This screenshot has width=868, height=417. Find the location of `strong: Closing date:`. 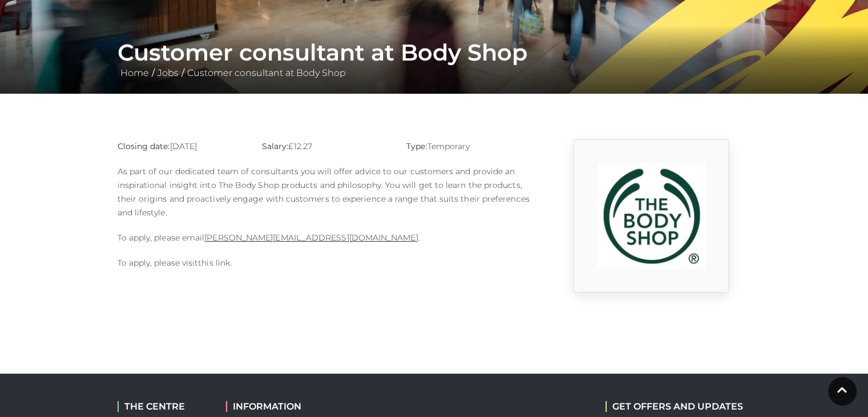

strong: Closing date: is located at coordinates (144, 146).